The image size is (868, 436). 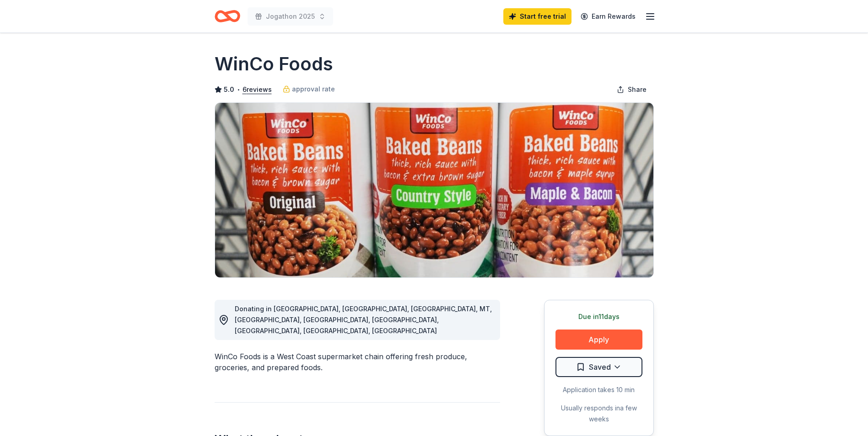 I want to click on div: Application takes 10 min, so click(x=599, y=390).